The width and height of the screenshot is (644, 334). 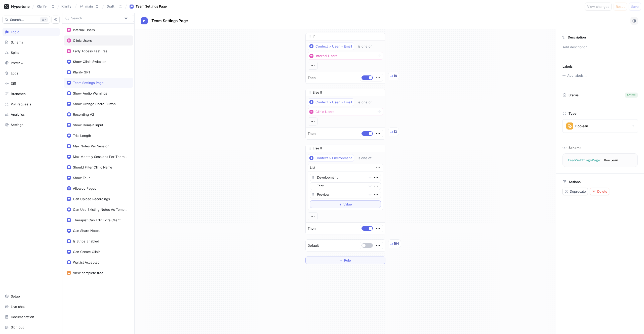 I want to click on a: Documentation, so click(x=31, y=317).